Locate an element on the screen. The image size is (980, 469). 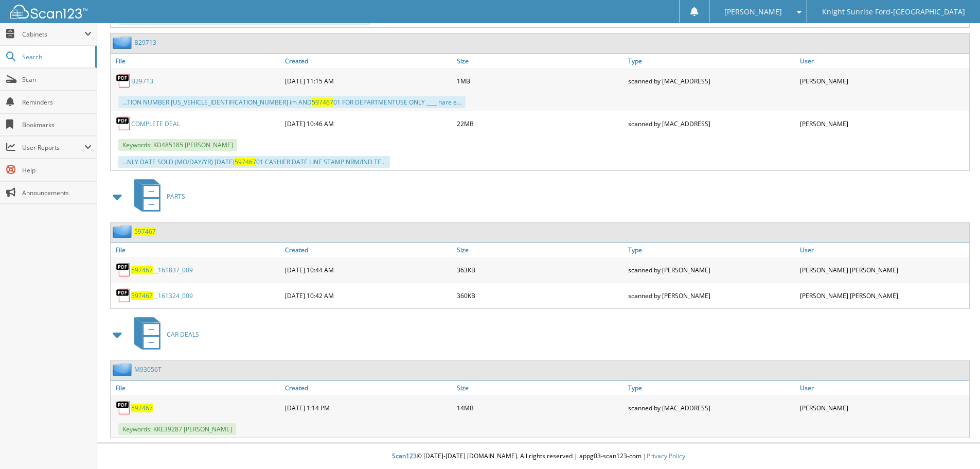
div: 363KB is located at coordinates (540, 270).